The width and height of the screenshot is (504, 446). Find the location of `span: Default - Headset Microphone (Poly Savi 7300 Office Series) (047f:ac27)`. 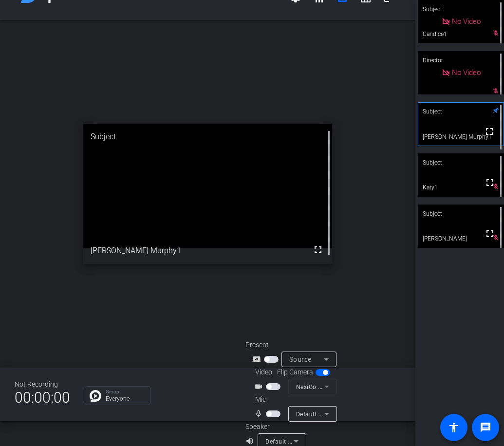

span: Default - Headset Microphone (Poly Savi 7300 Office Series) (047f:ac27) is located at coordinates (399, 414).